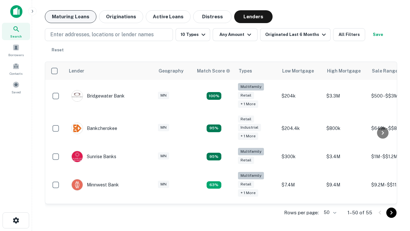 The height and width of the screenshot is (231, 410). I want to click on button: Reset, so click(58, 50).